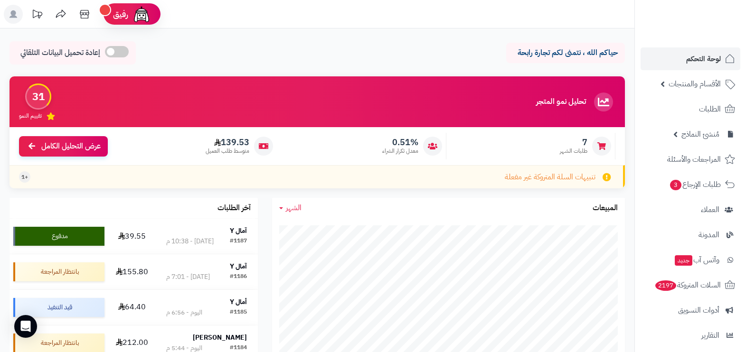  What do you see at coordinates (60, 53) in the screenshot?
I see `span: إعادة تحميل البيانات التلقائي` at bounding box center [60, 53].